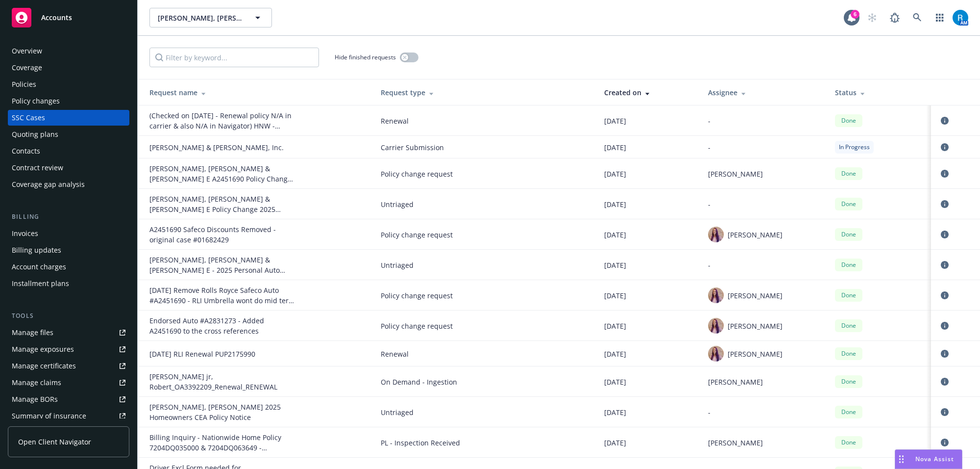 This screenshot has height=469, width=980. Describe the element at coordinates (940, 18) in the screenshot. I see `a: Switch app` at that location.